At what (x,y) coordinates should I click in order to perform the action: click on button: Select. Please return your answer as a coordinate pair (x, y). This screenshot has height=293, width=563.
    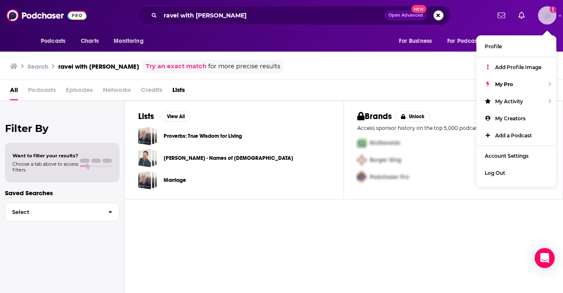
    Looking at the image, I should click on (62, 212).